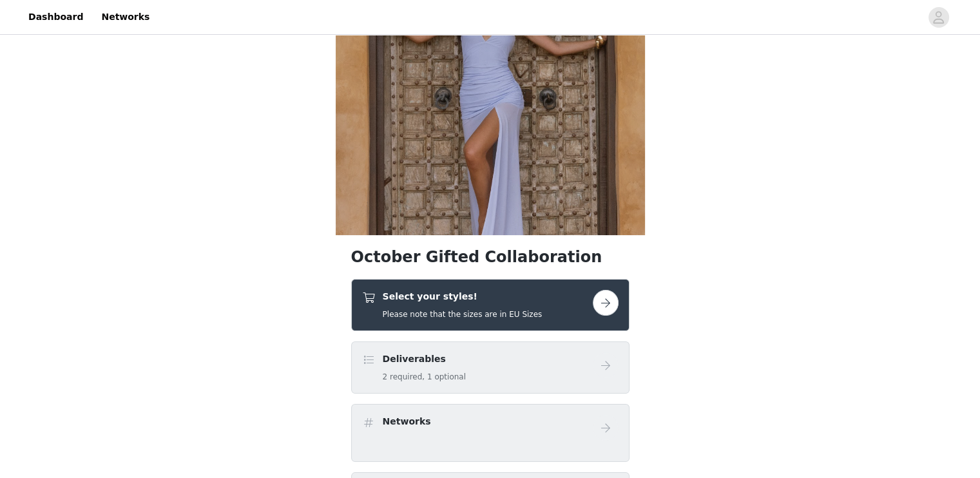  I want to click on div: Networks, so click(491, 433).